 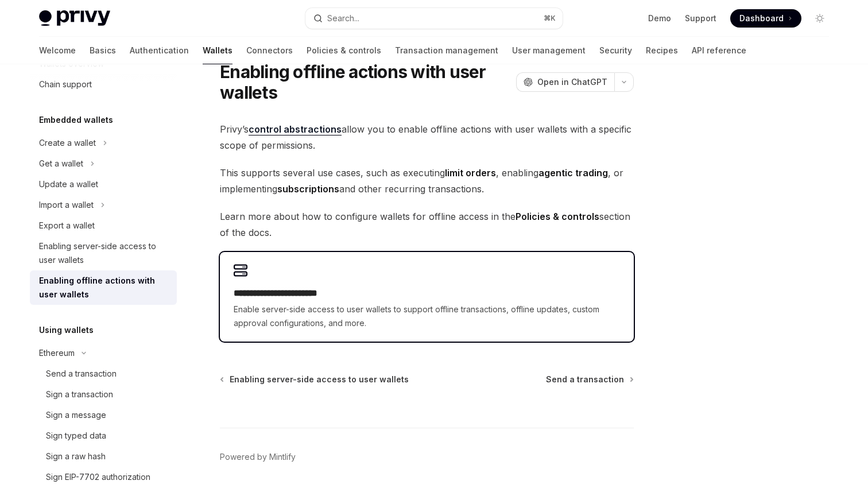 I want to click on a: Sign typed data, so click(x=104, y=436).